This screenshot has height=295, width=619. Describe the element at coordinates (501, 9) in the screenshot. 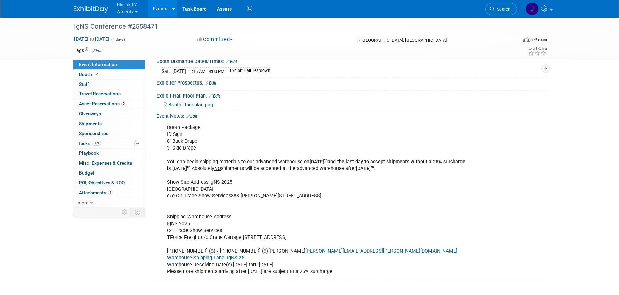

I see `a: Search` at that location.